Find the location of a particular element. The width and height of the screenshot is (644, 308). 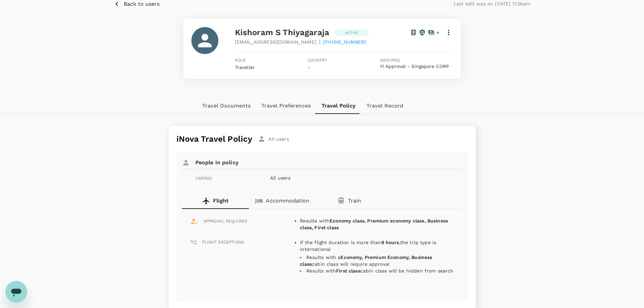

button: Travel Policy is located at coordinates (338, 106).